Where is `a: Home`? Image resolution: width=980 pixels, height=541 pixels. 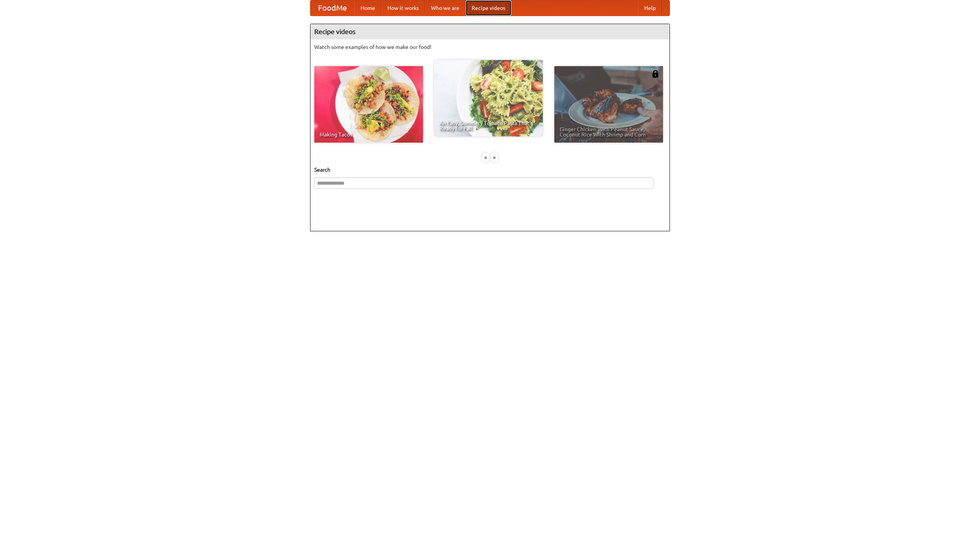 a: Home is located at coordinates (368, 8).